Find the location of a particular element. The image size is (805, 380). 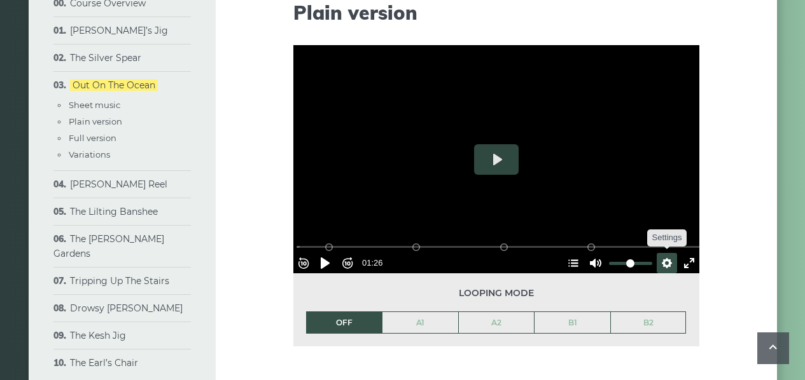

a: Variations is located at coordinates (89, 155).